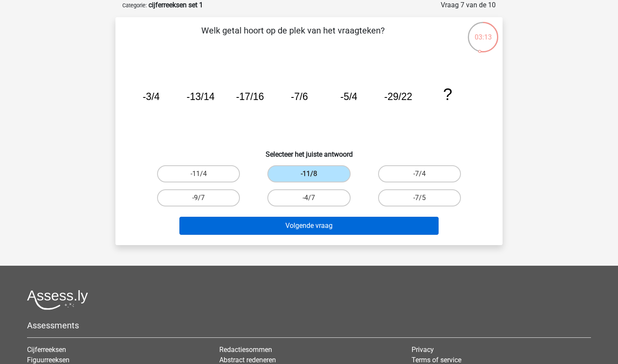 The height and width of the screenshot is (364, 618). What do you see at coordinates (175, 4) in the screenshot?
I see `strong: cijferreeksen set 1` at bounding box center [175, 4].